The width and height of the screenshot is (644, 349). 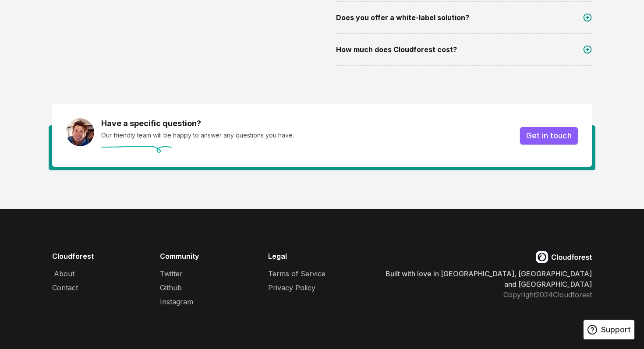 I want to click on p: Have a specific question?, so click(x=197, y=124).